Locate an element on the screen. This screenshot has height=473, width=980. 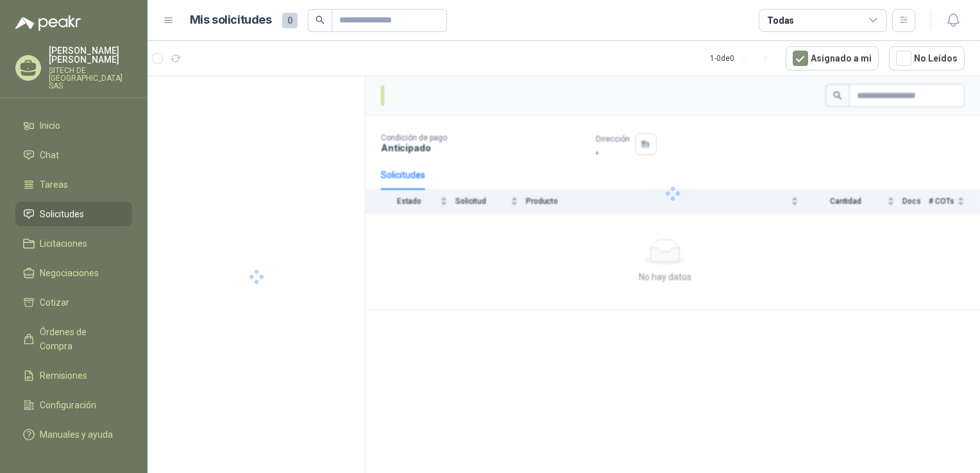
button: Asignado a mi is located at coordinates (832, 59).